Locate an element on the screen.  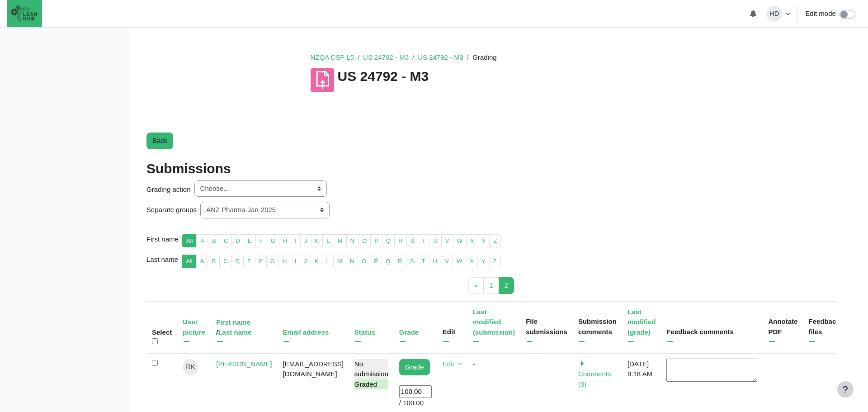
img: The Lean Hub is located at coordinates (23, 14).